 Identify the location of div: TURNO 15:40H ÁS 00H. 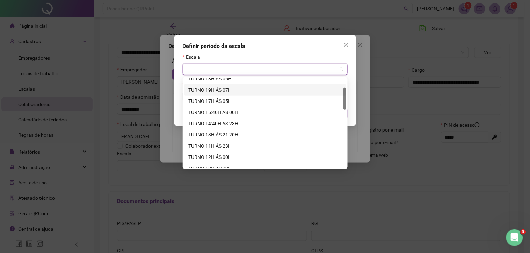
(265, 112).